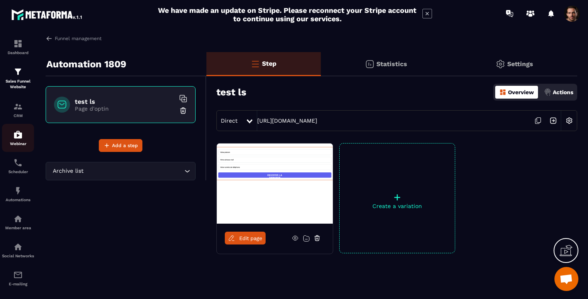  I want to click on p: Automations, so click(18, 199).